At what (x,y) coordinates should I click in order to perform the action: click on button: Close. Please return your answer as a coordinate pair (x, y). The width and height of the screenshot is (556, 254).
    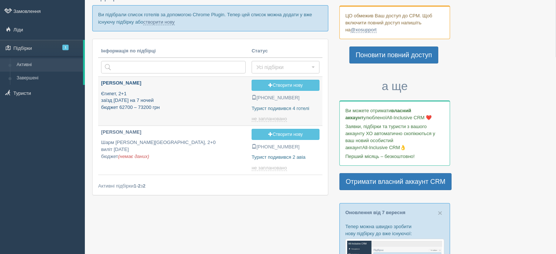
    Looking at the image, I should click on (440, 212).